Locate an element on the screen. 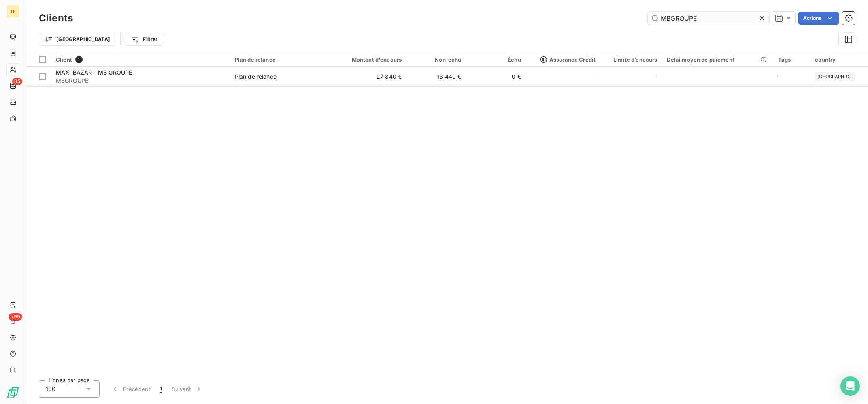  img: Logo LeanPay is located at coordinates (13, 393).